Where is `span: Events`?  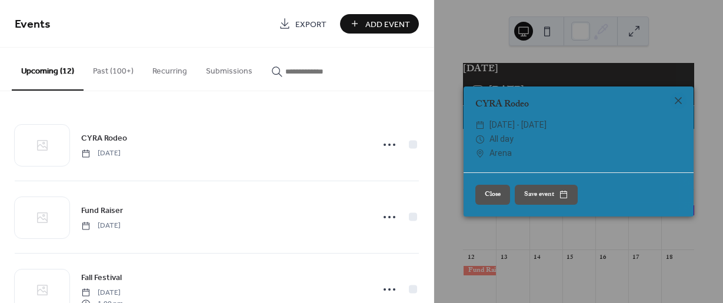 span: Events is located at coordinates (32, 24).